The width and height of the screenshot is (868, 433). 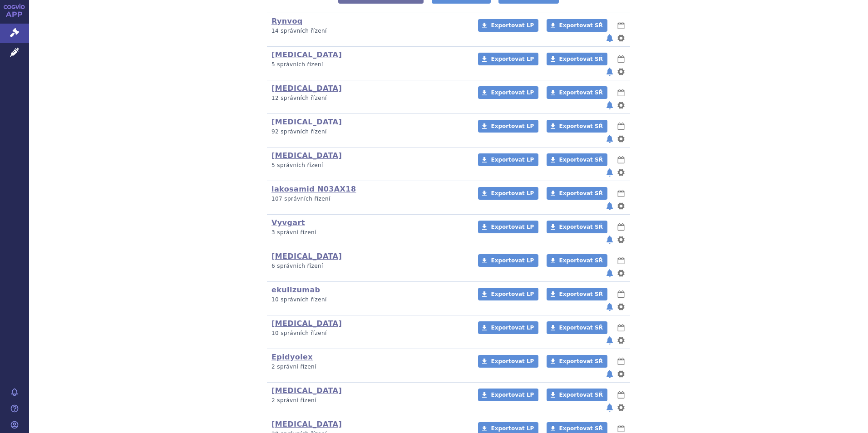 What do you see at coordinates (369, 132) in the screenshot?
I see `p: 92 správních řízení` at bounding box center [369, 132].